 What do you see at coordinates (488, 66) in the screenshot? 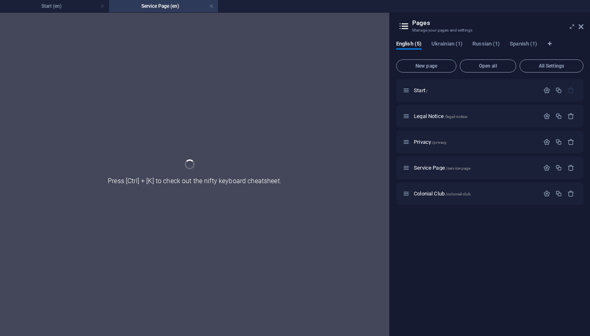
I see `span: Open all` at bounding box center [488, 66].